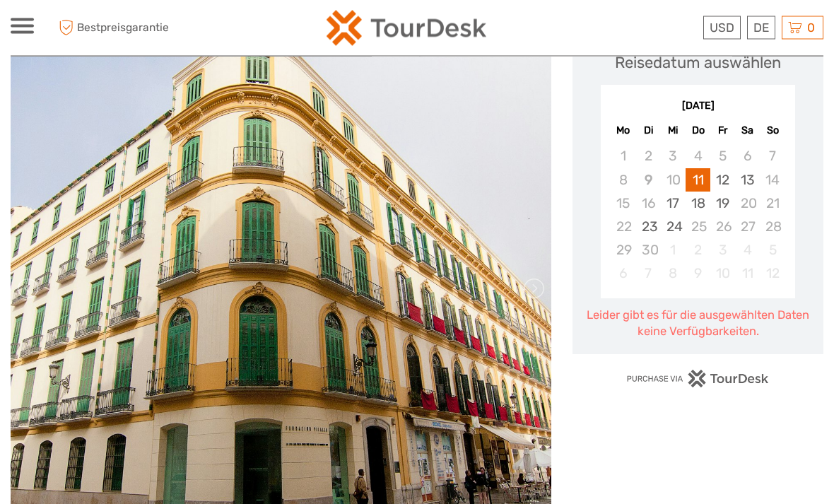 Image resolution: width=834 pixels, height=504 pixels. I want to click on div: Not available Freitag, 26. September 2025, so click(723, 227).